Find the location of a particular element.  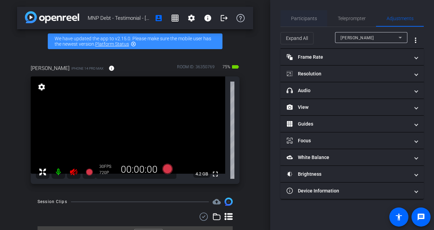

mat-icon: highlight_off is located at coordinates (134, 44).